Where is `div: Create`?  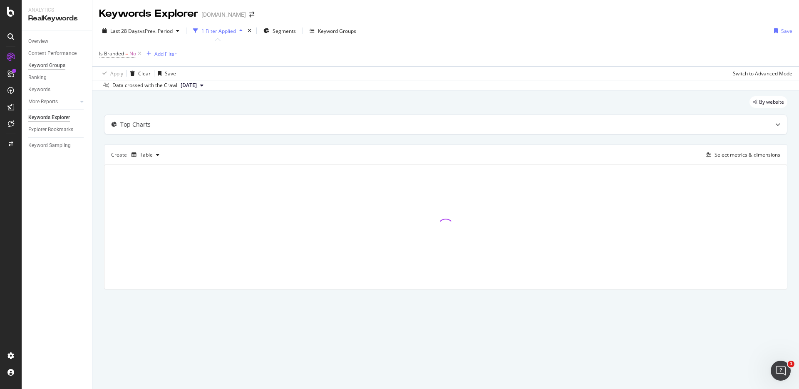 div: Create is located at coordinates (137, 155).